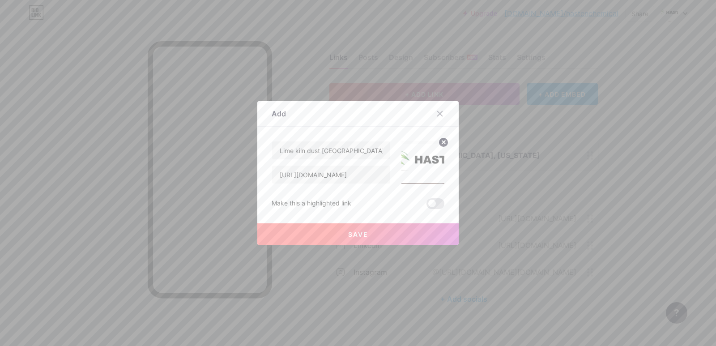 The image size is (716, 346). Describe the element at coordinates (423, 162) in the screenshot. I see `img: link_thumbnail` at that location.